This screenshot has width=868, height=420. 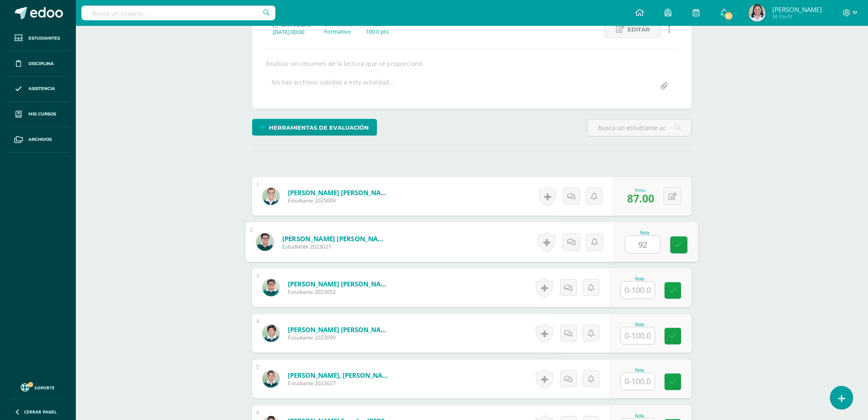 What do you see at coordinates (38, 114) in the screenshot?
I see `a: Mis cursos` at bounding box center [38, 114].